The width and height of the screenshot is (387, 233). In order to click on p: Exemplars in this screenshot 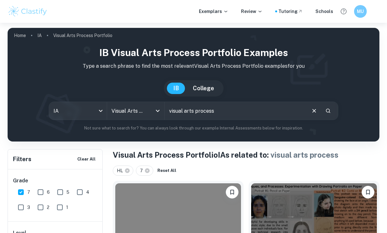, I will do `click(213, 11)`.